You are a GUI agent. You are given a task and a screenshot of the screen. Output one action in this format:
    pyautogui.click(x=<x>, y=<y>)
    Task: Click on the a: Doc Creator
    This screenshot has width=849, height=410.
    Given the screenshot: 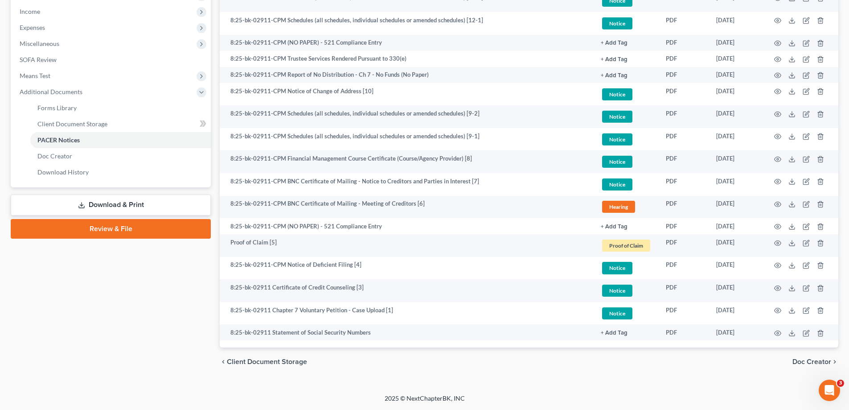 What is the action you would take?
    pyautogui.click(x=120, y=156)
    